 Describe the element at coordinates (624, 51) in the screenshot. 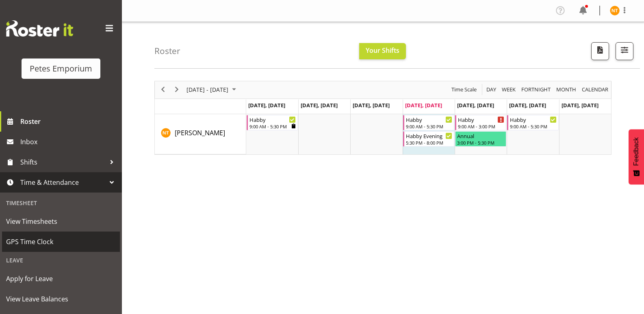

I see `button: Filter Shifts` at that location.